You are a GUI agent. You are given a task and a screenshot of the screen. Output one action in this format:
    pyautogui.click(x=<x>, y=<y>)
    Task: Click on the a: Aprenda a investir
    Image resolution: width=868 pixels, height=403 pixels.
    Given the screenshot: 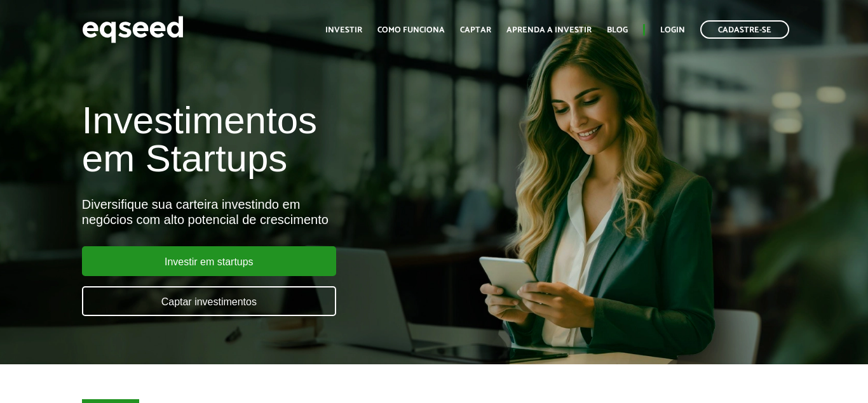 What is the action you would take?
    pyautogui.click(x=549, y=30)
    